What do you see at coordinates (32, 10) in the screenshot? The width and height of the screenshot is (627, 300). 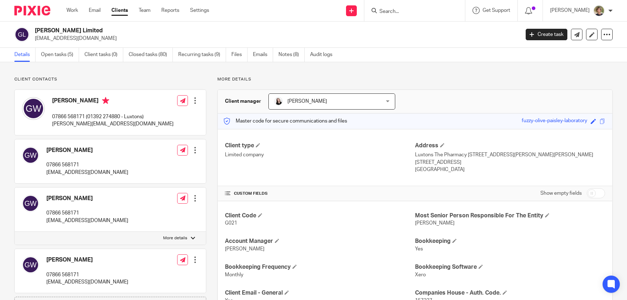 I see `img: Pixie` at bounding box center [32, 10].